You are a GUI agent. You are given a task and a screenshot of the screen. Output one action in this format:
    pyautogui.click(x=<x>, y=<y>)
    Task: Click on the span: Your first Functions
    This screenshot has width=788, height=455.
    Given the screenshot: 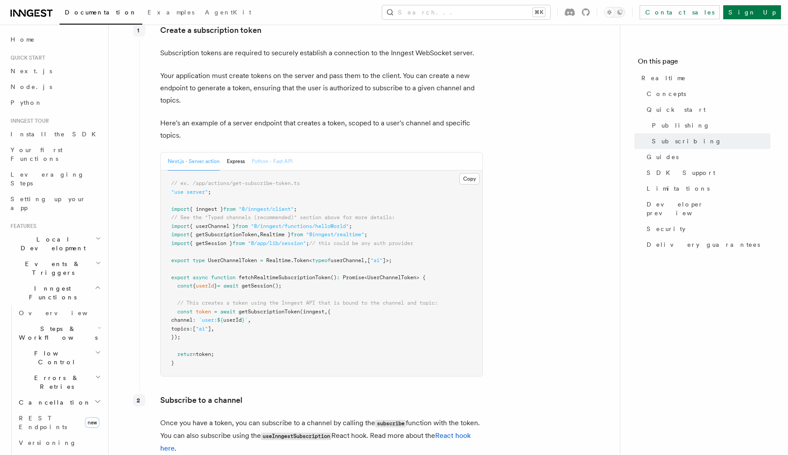 What is the action you would take?
    pyautogui.click(x=36, y=154)
    